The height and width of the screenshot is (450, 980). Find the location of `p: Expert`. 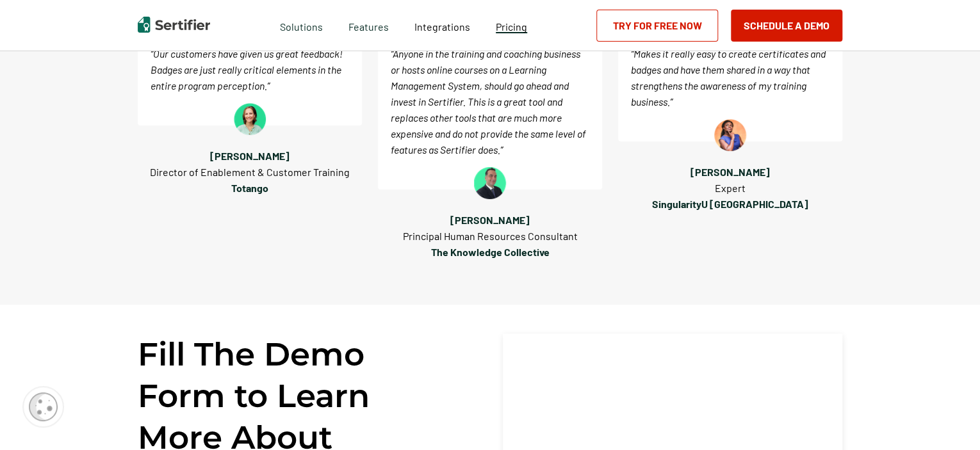

p: Expert is located at coordinates (730, 188).